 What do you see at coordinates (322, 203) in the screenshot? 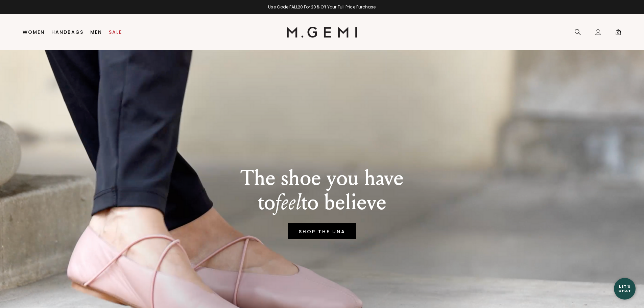
I see `p: to to believe` at bounding box center [322, 203].